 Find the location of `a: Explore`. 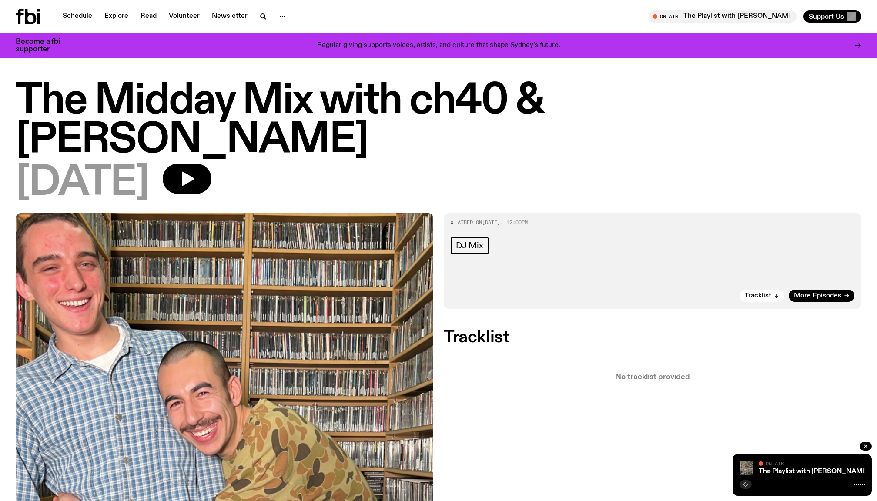

a: Explore is located at coordinates (116, 17).